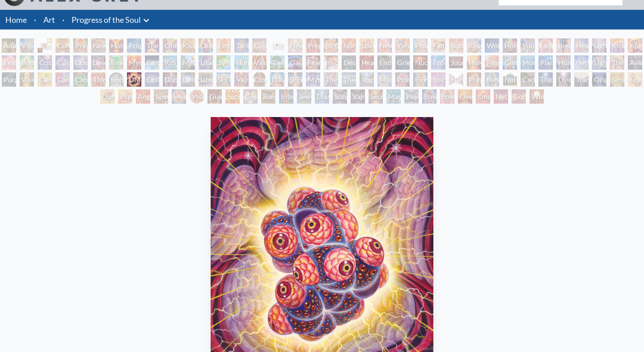 The height and width of the screenshot is (352, 644). What do you see at coordinates (394, 97) in the screenshot?
I see `div: Mayan Being` at bounding box center [394, 97].